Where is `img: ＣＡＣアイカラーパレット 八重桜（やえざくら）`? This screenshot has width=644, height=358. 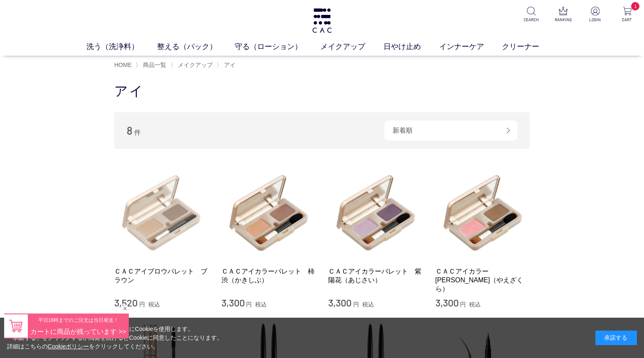 img: ＣＡＣアイカラーパレット 八重桜（やえざくら） is located at coordinates (483, 213).